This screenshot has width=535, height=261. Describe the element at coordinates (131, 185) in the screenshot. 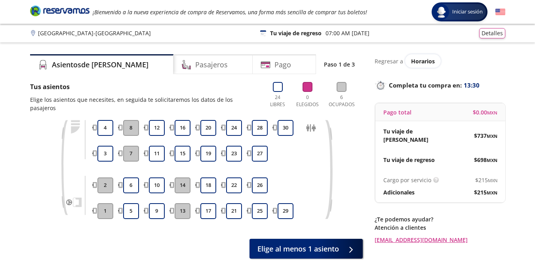

I see `button: 6` at that location.